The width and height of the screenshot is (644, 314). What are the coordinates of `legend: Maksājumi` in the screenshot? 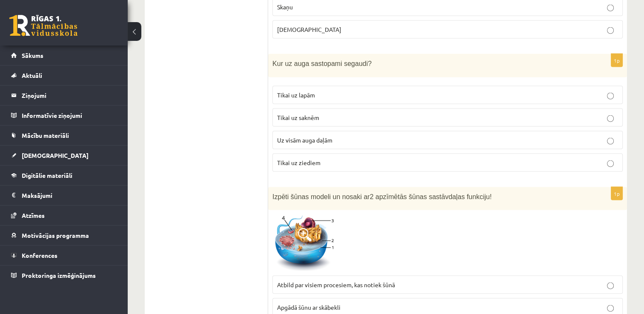 It's located at (69, 195).